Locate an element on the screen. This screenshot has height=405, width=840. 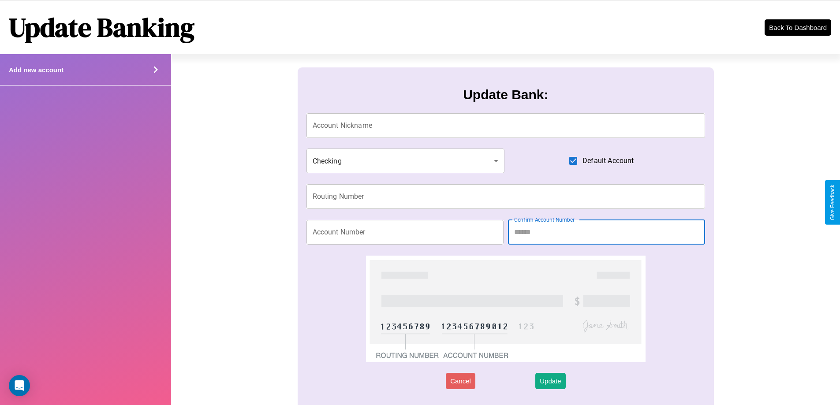
button: Back To Dashboard is located at coordinates (798, 27).